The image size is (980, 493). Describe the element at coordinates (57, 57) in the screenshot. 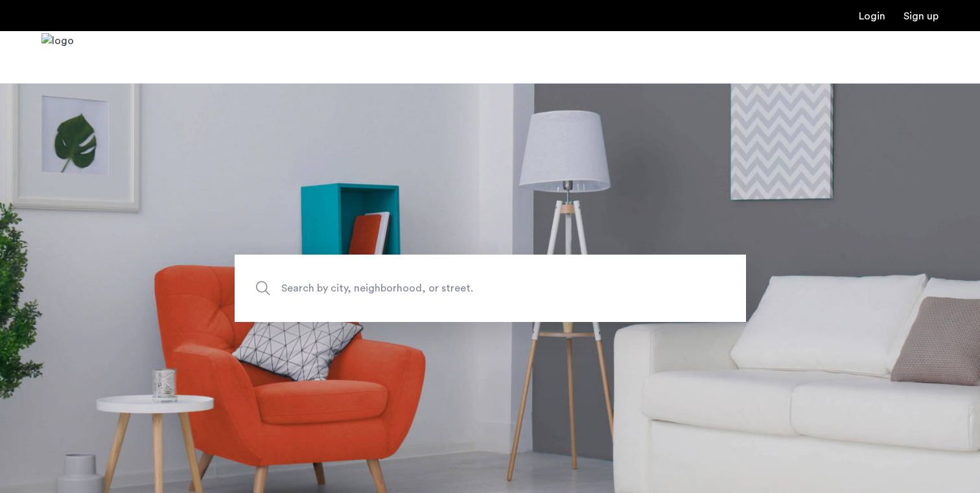

I see `a: Cazamio Logo` at that location.